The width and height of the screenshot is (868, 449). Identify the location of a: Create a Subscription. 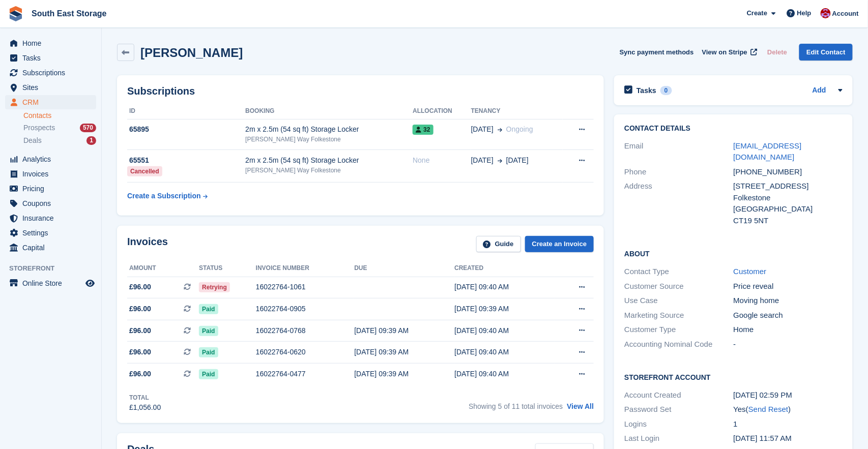
(167, 196).